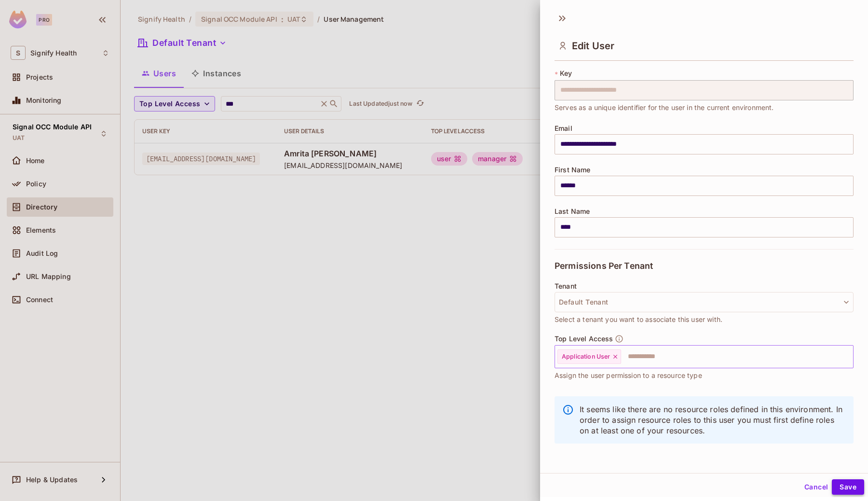 The image size is (868, 501). What do you see at coordinates (816, 487) in the screenshot?
I see `button: Cancel` at bounding box center [816, 487].